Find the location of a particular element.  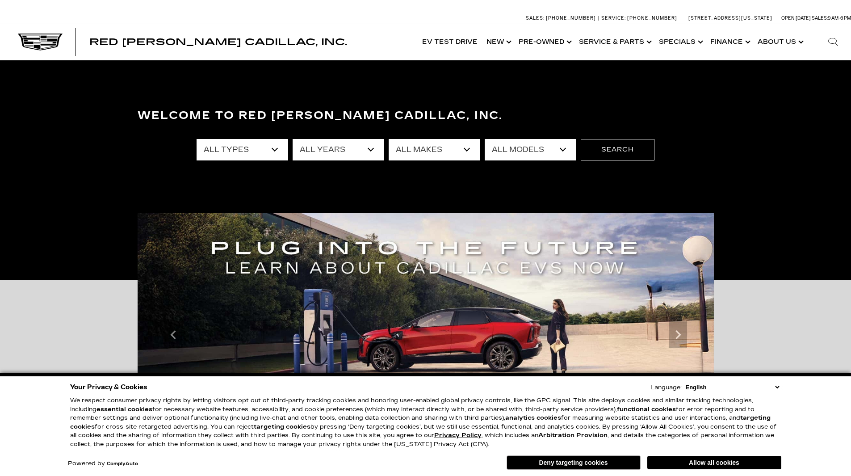

a: Specials is located at coordinates (680, 42).